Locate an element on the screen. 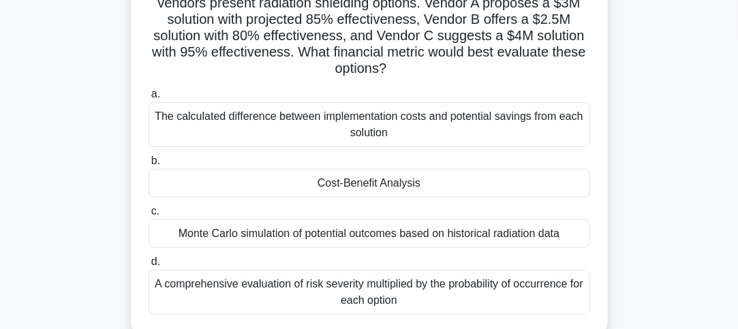 The width and height of the screenshot is (738, 329). div: The calculated difference between implementation costs and potential savings from each solution is located at coordinates (369, 125).